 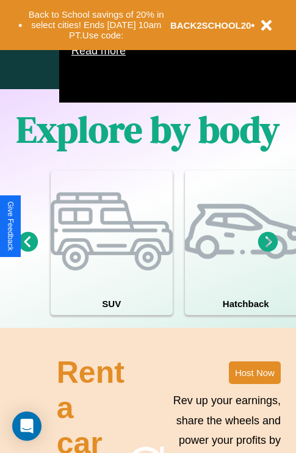 What do you see at coordinates (10, 226) in the screenshot?
I see `div: Give Feedback` at bounding box center [10, 226].